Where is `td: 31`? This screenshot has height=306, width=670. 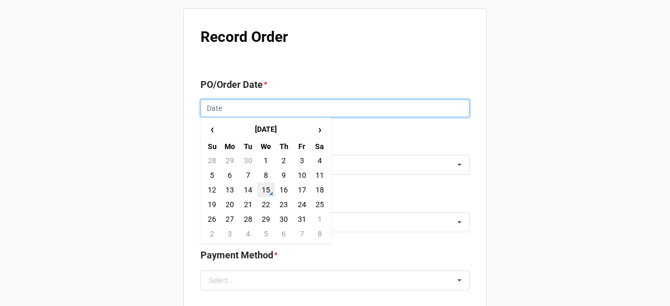
td: 31 is located at coordinates (302, 219).